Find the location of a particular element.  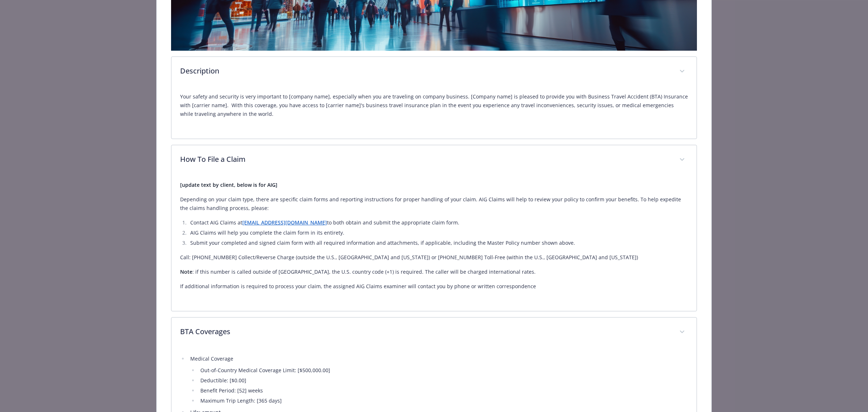

li: AIG Claims will help you complete the claim form in its entirety. is located at coordinates (438, 233).